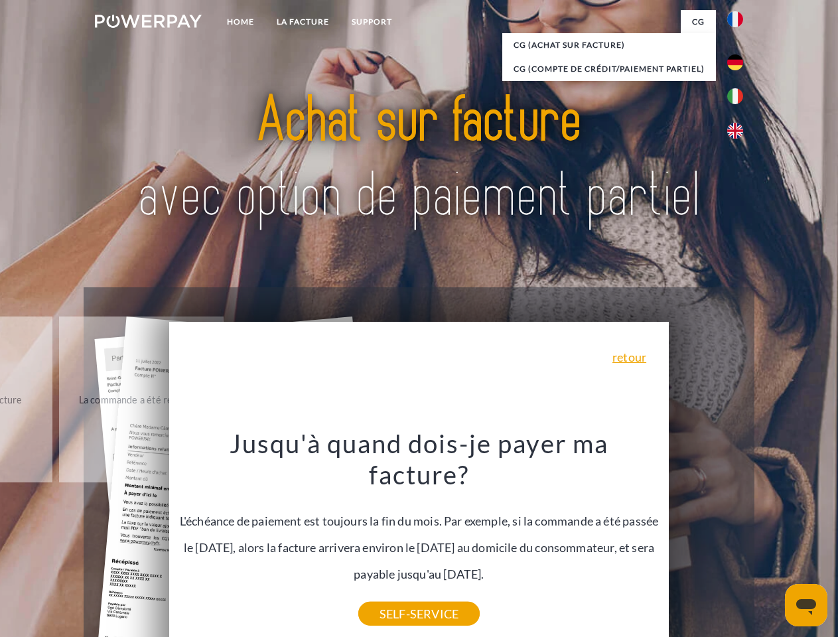 Image resolution: width=838 pixels, height=637 pixels. Describe the element at coordinates (419, 459) in the screenshot. I see `h3: Jusqu'à quand dois-je payer ma facture?` at that location.